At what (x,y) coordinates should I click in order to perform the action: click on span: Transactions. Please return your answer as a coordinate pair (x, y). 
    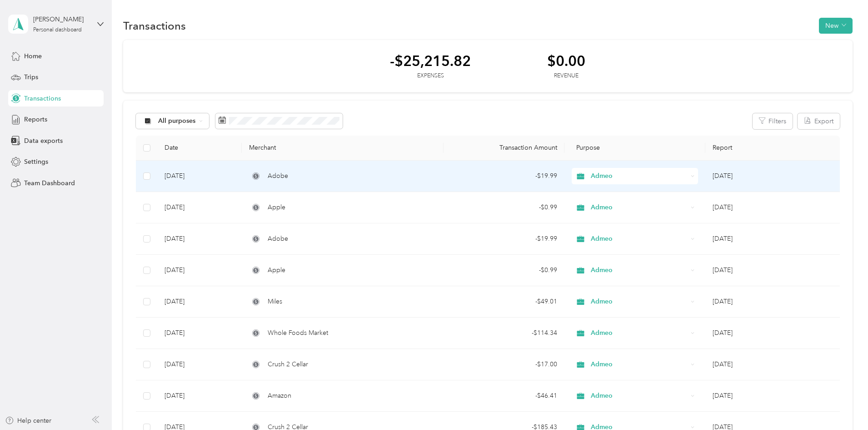
    Looking at the image, I should click on (43, 99).